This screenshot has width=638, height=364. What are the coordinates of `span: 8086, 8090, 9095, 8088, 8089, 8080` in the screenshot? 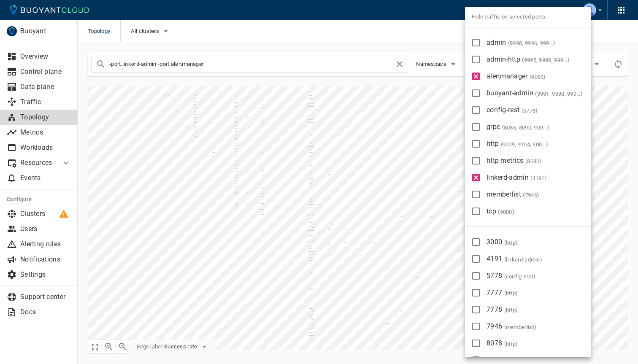 It's located at (525, 128).